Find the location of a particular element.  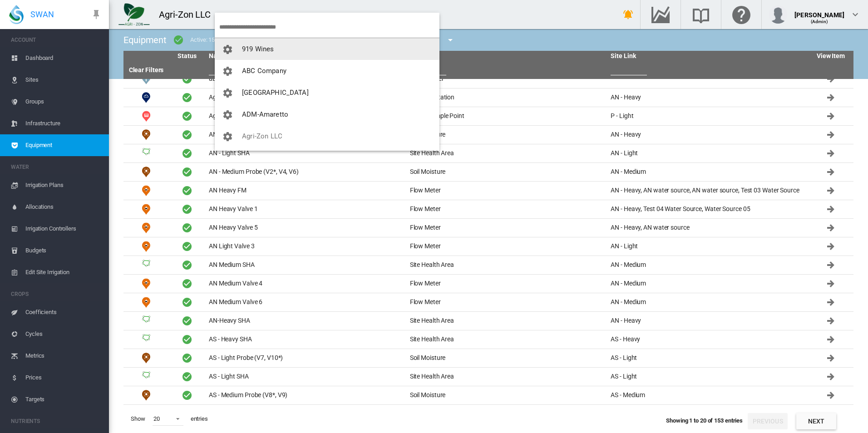

span: 919 Wines is located at coordinates (258, 49).